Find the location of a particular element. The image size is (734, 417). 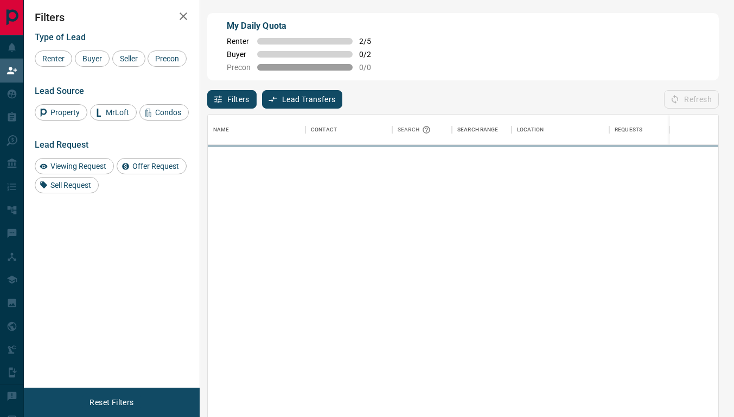

span: Lead Request is located at coordinates (61, 144).